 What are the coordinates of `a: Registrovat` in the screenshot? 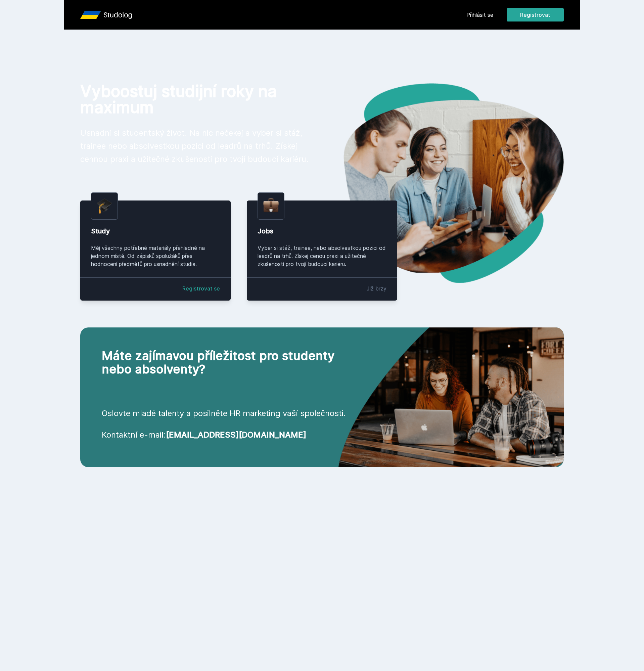 It's located at (536, 14).